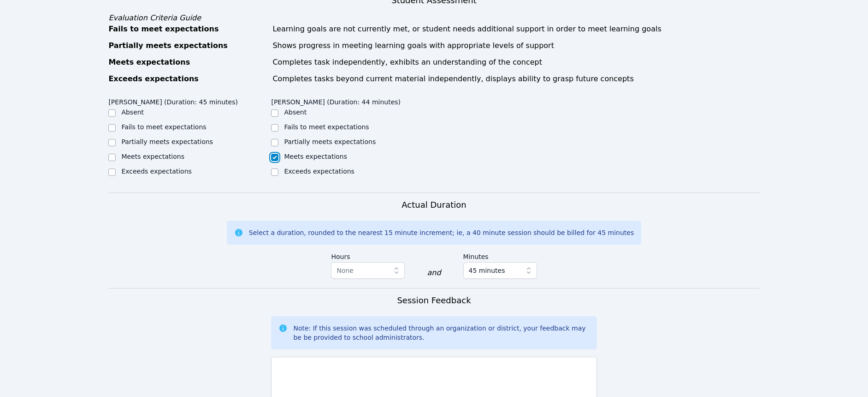 The width and height of the screenshot is (868, 397). What do you see at coordinates (500, 270) in the screenshot?
I see `button: 45 minutes` at bounding box center [500, 270].